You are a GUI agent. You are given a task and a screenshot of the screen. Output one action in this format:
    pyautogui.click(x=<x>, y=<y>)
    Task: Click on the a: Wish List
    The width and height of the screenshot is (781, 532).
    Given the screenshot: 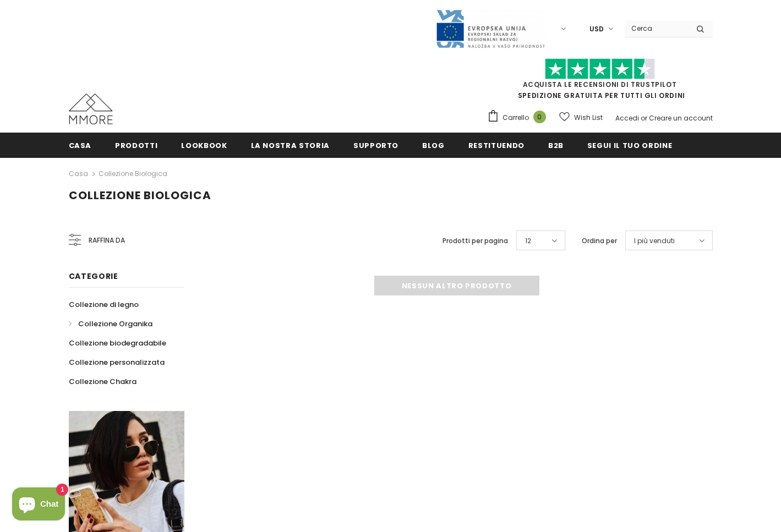 What is the action you would take?
    pyautogui.click(x=581, y=117)
    